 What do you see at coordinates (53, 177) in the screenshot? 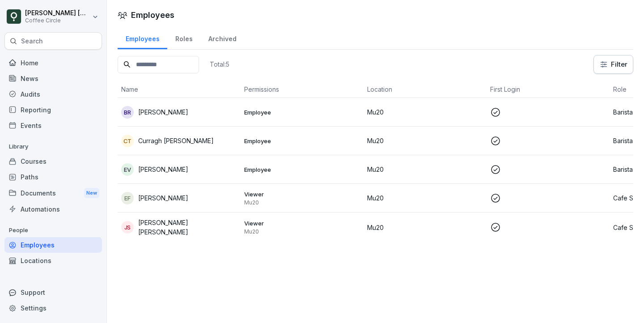
I see `div: Paths` at bounding box center [53, 177].